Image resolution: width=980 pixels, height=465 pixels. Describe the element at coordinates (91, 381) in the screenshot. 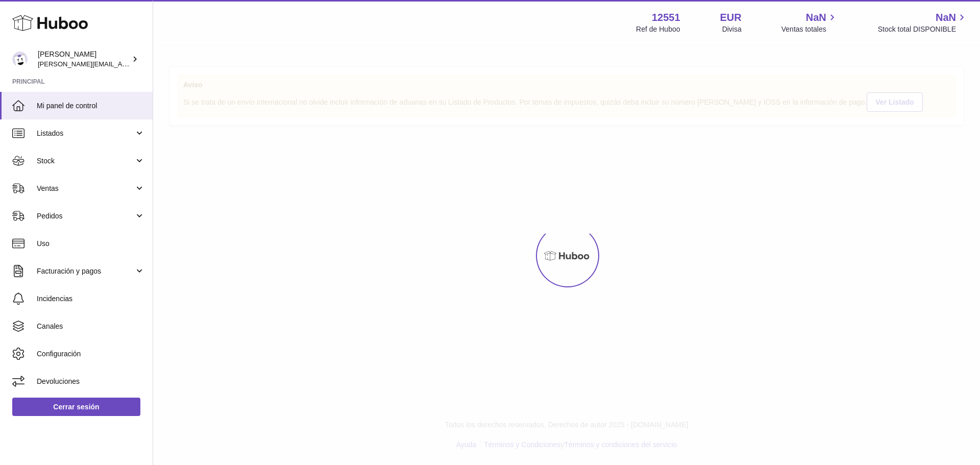

I see `span: Devoluciones` at that location.